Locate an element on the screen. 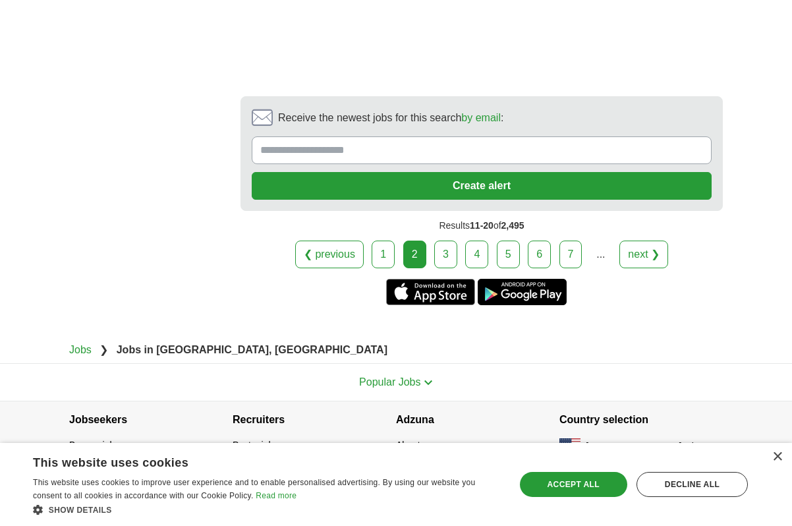 The height and width of the screenshot is (526, 792). div: 2 is located at coordinates (415, 254).